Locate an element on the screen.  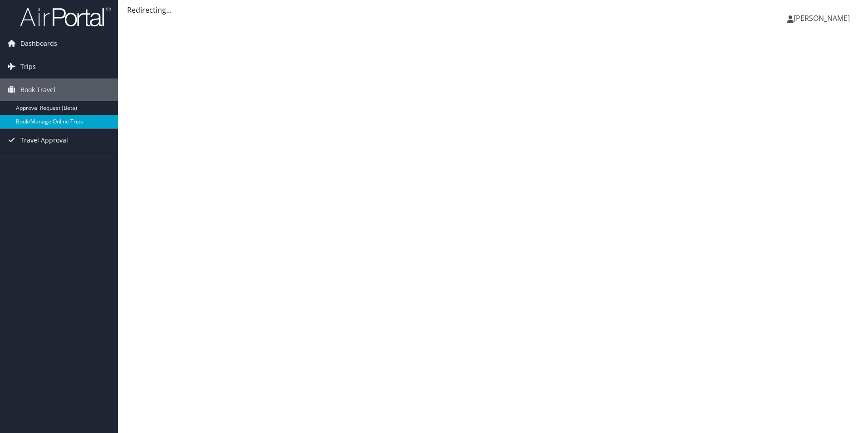
span: Travel Approval is located at coordinates (44, 140).